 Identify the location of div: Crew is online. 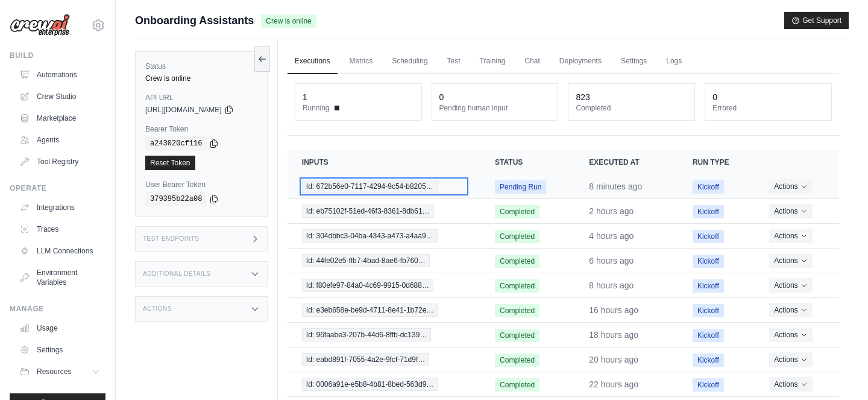
(201, 79).